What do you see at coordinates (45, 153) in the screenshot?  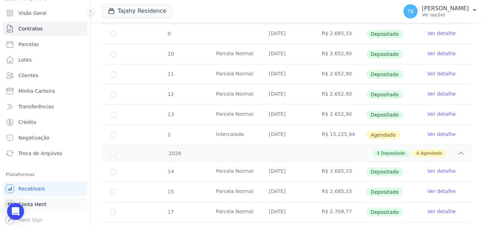 I see `a: Troca de Arquivos` at bounding box center [45, 153].